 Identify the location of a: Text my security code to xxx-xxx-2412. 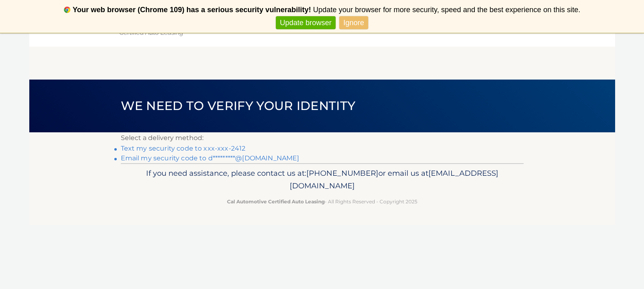
(183, 148).